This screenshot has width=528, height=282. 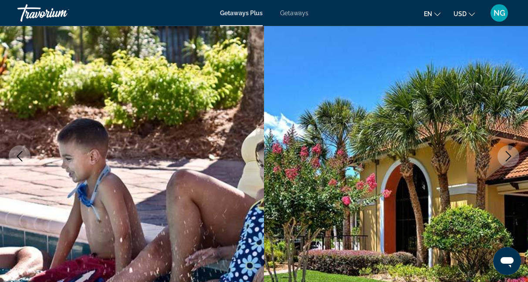 What do you see at coordinates (294, 13) in the screenshot?
I see `span: Getaways` at bounding box center [294, 13].